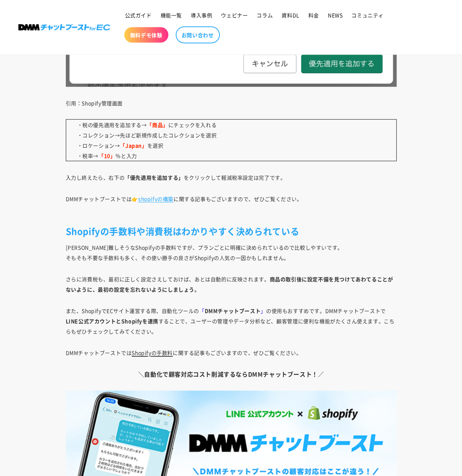  I want to click on span: 導入事例, so click(201, 15).